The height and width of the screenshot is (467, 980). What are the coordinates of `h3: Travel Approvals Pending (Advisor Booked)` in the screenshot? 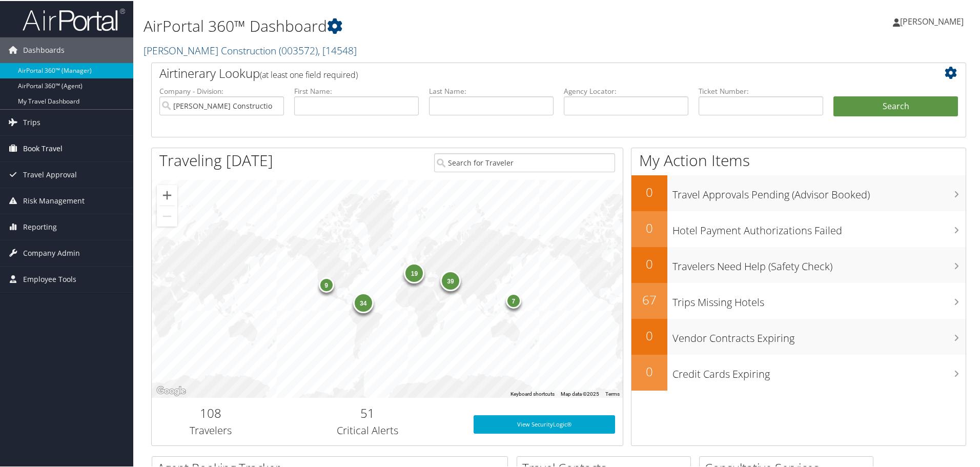 It's located at (819, 191).